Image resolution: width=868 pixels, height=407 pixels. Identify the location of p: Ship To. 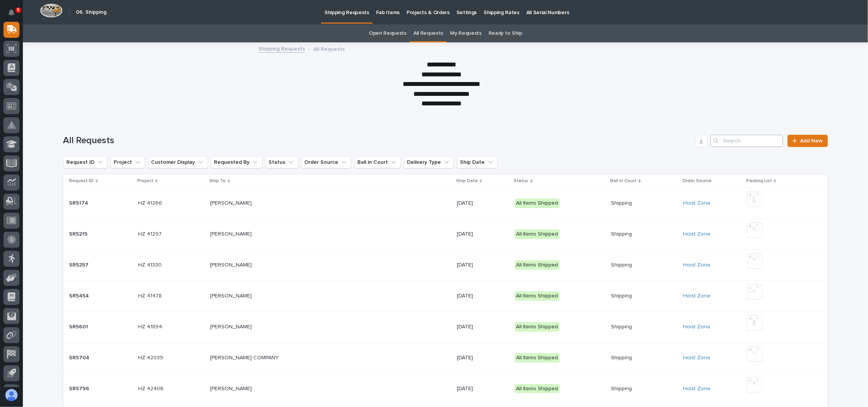
(217, 181).